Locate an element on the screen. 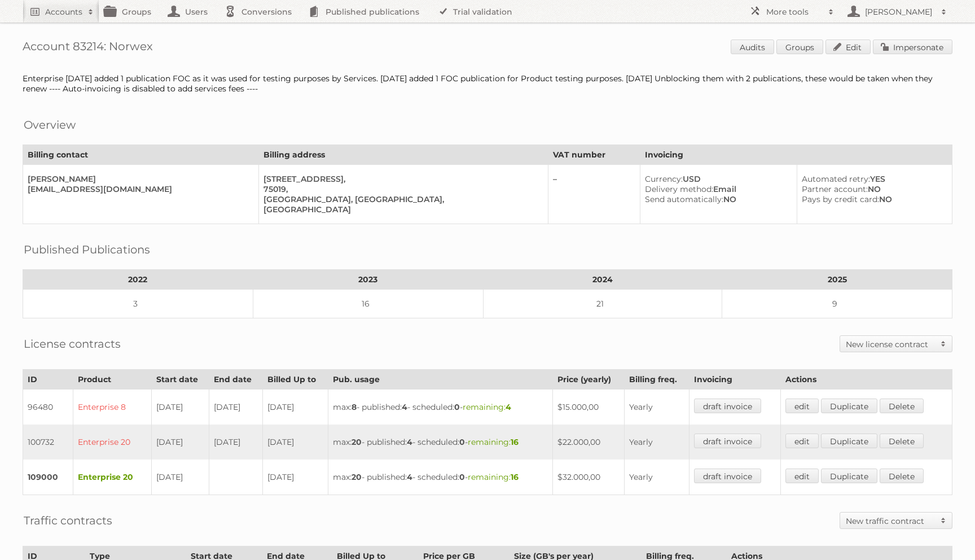 Image resolution: width=975 pixels, height=560 pixels. td: Enterprise 8 is located at coordinates (112, 407).